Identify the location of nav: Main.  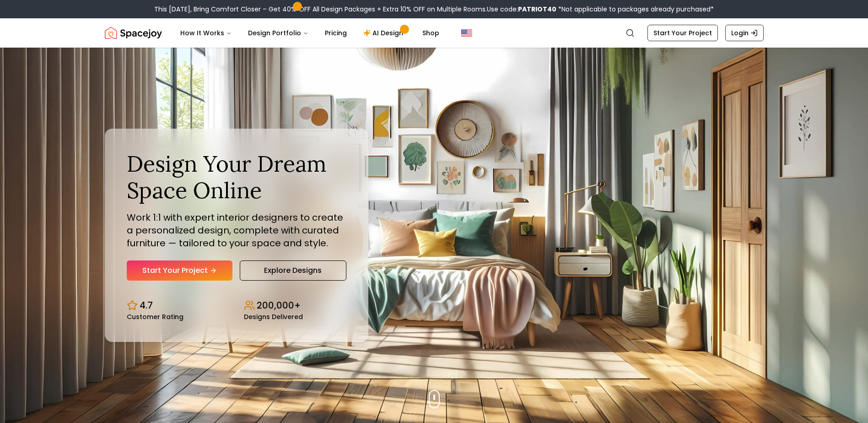
(310, 33).